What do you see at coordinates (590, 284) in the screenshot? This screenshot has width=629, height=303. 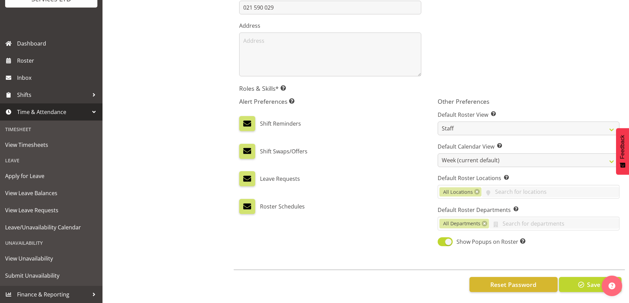 I see `button: Save` at bounding box center [590, 284].